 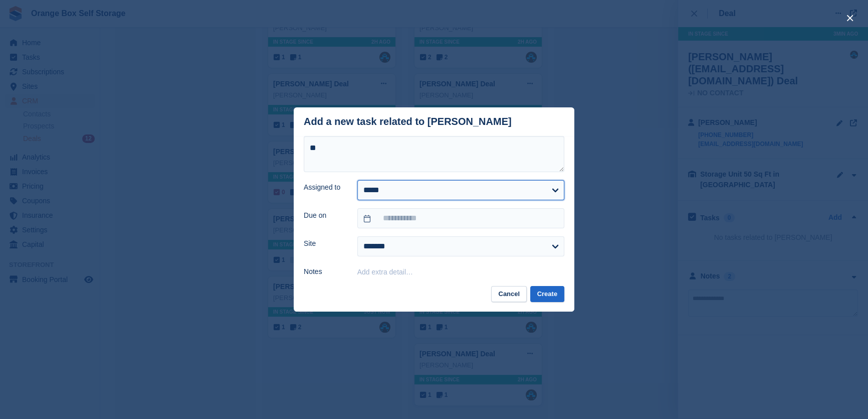 What do you see at coordinates (324, 215) in the screenshot?
I see `label: Due on` at bounding box center [324, 215].